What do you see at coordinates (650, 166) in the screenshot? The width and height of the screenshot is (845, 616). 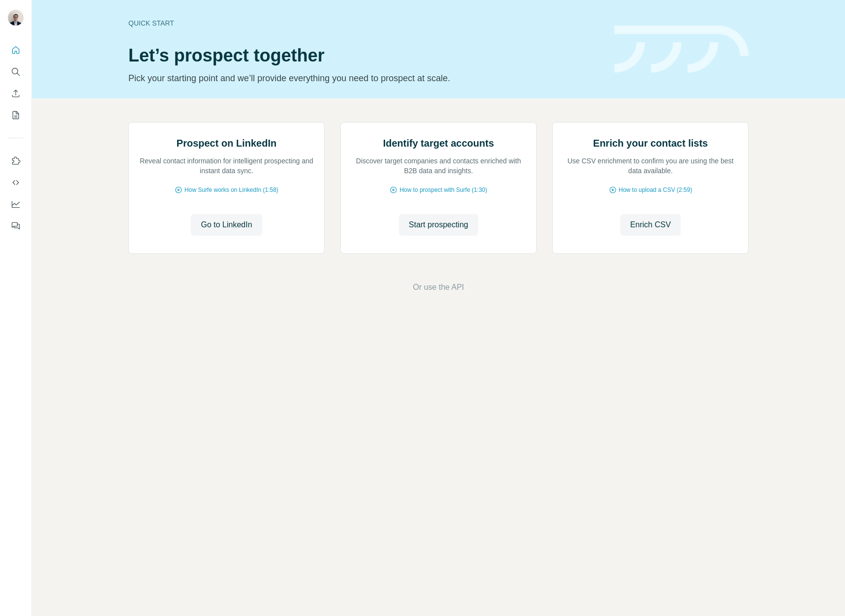 I see `p: Use CSV enrichment to confirm you are using the best data available.` at bounding box center [650, 166].